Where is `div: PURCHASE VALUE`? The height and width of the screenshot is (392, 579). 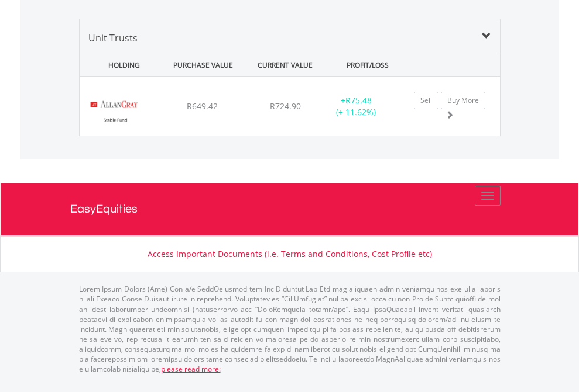 div: PURCHASE VALUE is located at coordinates (203, 65).